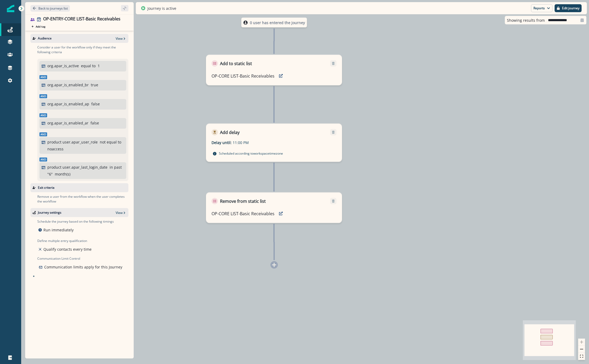 The width and height of the screenshot is (589, 364). Describe the element at coordinates (116, 167) in the screenshot. I see `p: in past` at that location.